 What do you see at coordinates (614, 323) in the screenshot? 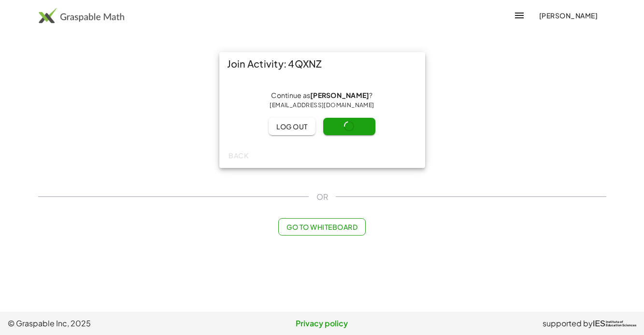
I see `a: IESInstitute ofEducation Sciences` at bounding box center [614, 323].